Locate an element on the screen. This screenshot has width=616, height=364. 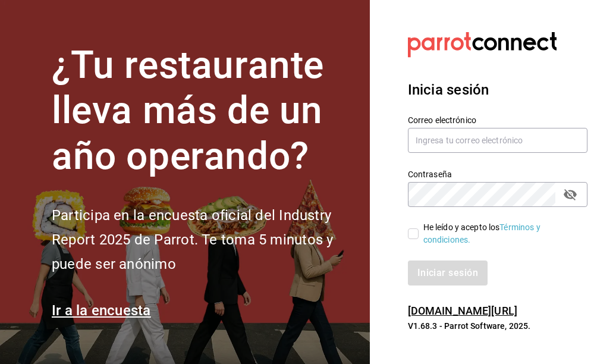
h1: ¿Tu restaurante lleva más de un año operando? is located at coordinates (203, 111).